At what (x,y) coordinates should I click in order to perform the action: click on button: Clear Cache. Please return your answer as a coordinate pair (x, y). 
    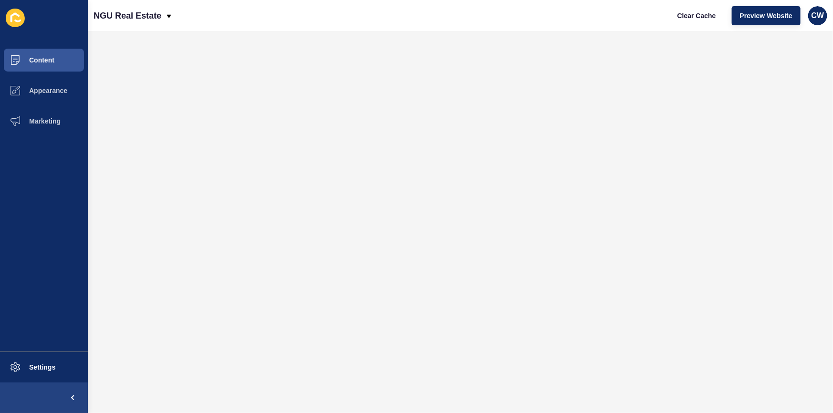
    Looking at the image, I should click on (696, 16).